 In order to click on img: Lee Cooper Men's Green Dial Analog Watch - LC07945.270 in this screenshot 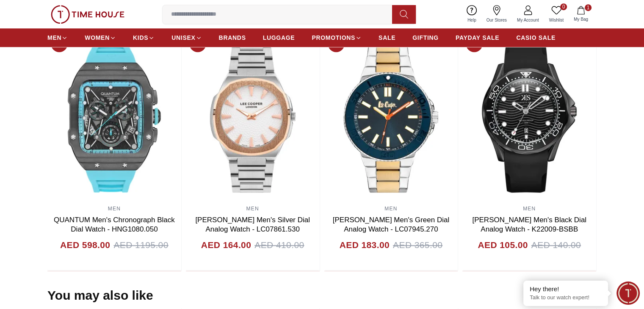, I will do `click(391, 117)`.